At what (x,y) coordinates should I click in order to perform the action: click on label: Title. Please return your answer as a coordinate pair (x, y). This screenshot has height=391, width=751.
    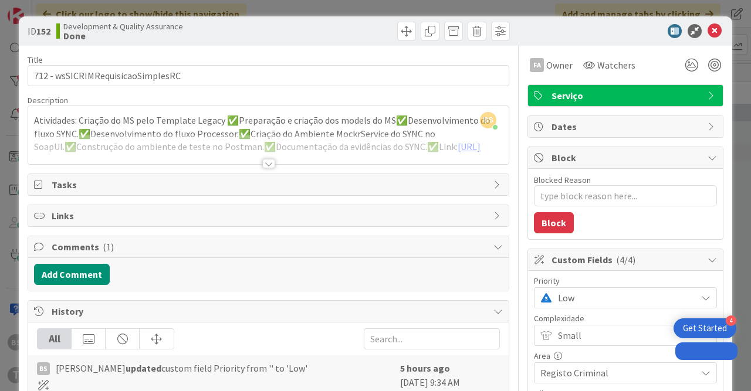
    Looking at the image, I should click on (35, 60).